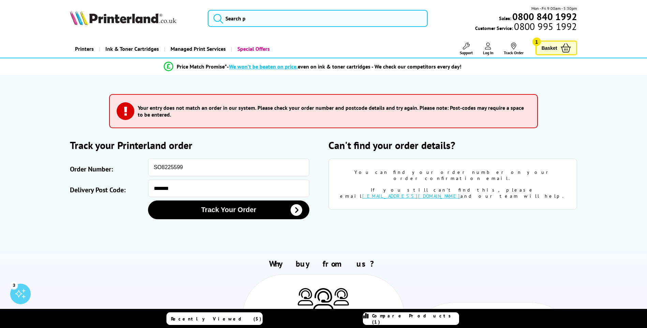 This screenshot has width=647, height=328. I want to click on span: We won’t be beaten on price,, so click(263, 67).